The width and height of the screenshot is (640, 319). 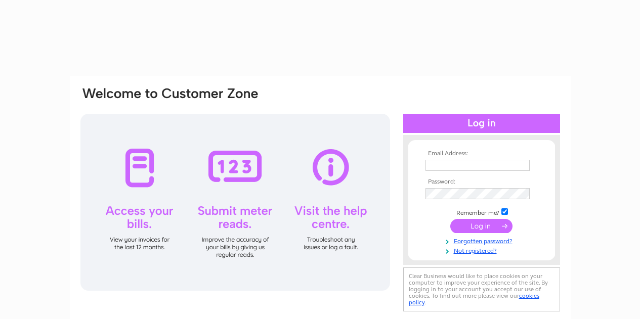 I want to click on a: cookies policy, so click(x=474, y=299).